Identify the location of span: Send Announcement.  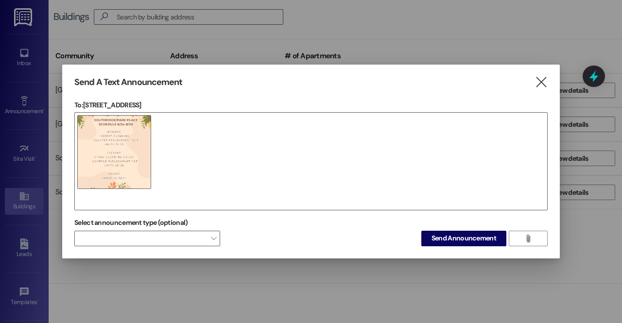
(464, 238).